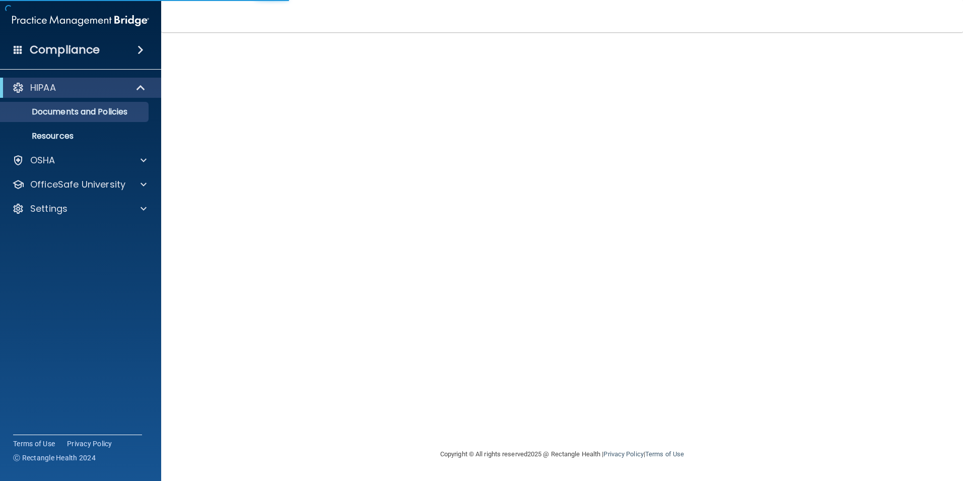 The image size is (963, 481). Describe the element at coordinates (75, 136) in the screenshot. I see `p: Resources` at that location.